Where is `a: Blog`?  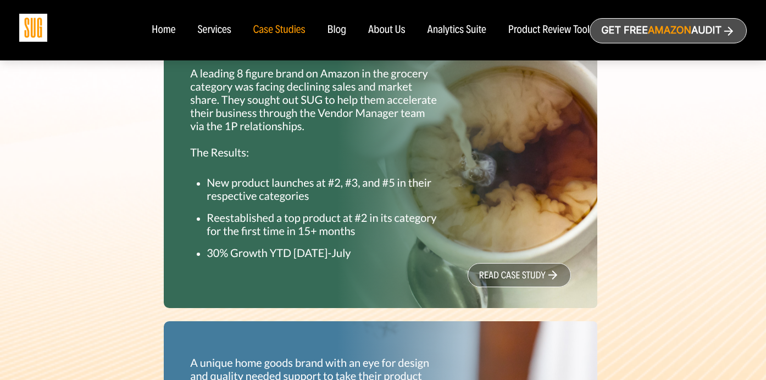
a: Blog is located at coordinates (337, 30).